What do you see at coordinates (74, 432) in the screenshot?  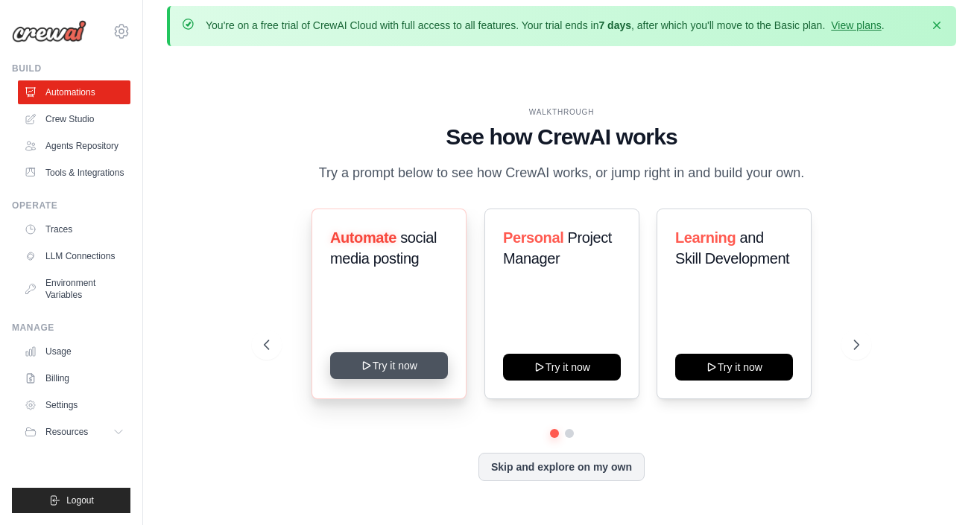 I see `button: Resources` at bounding box center [74, 432].